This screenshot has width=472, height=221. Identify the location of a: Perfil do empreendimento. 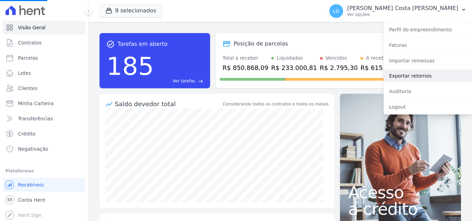
(428, 30).